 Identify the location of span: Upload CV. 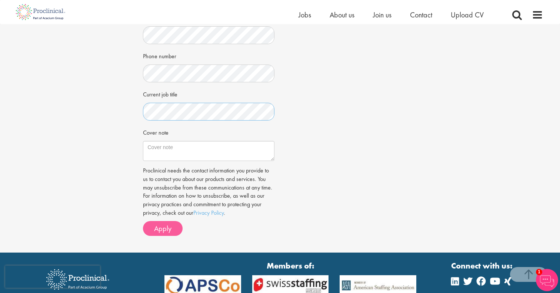
(467, 15).